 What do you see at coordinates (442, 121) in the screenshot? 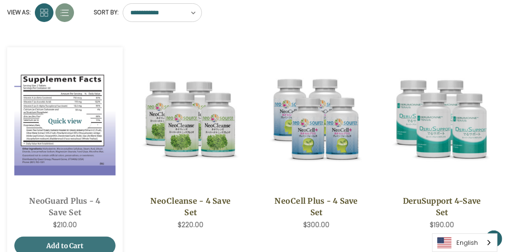
I see `img: DeruSupport 4-Save Set` at bounding box center [442, 121].